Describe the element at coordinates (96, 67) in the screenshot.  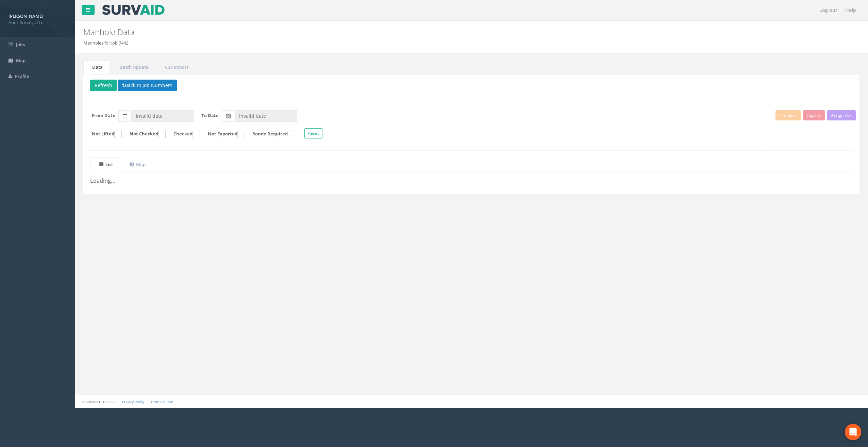
I see `a: Data` at that location.